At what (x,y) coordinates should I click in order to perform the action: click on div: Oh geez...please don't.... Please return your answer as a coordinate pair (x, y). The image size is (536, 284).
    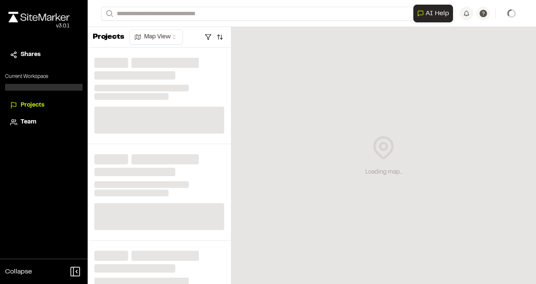
    Looking at the image, I should click on (39, 26).